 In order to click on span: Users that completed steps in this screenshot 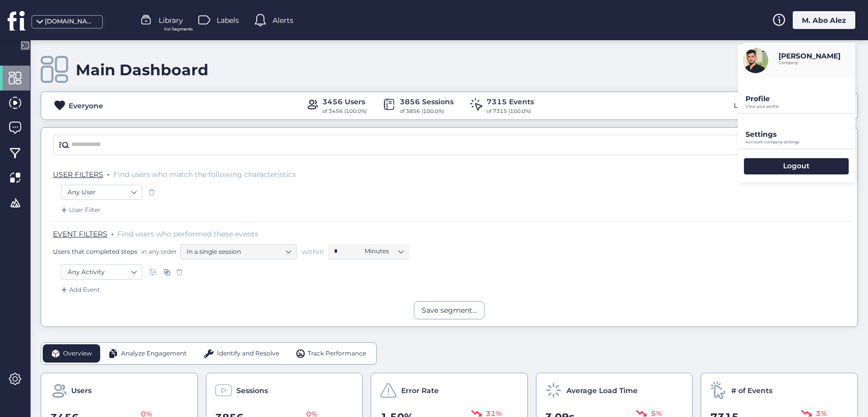, I will do `click(95, 251)`.